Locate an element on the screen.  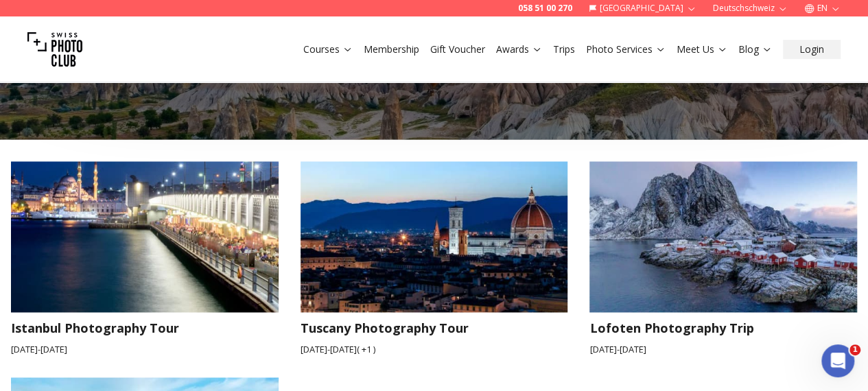
button: Meet Us is located at coordinates (701, 49).